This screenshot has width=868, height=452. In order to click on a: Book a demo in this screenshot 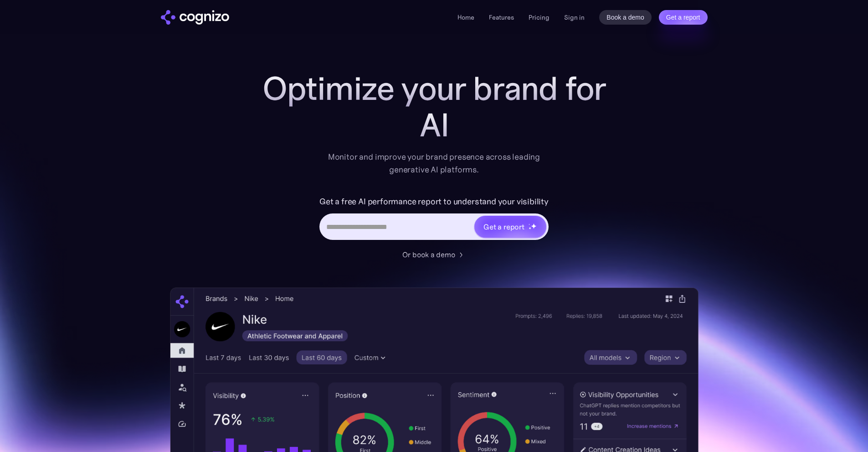, I will do `click(625, 17)`.